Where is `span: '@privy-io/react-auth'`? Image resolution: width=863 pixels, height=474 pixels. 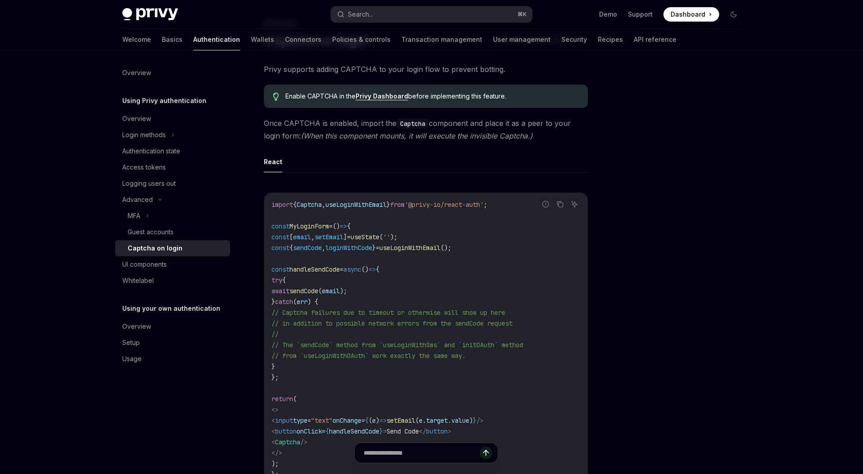
span: '@privy-io/react-auth' is located at coordinates (444, 205).